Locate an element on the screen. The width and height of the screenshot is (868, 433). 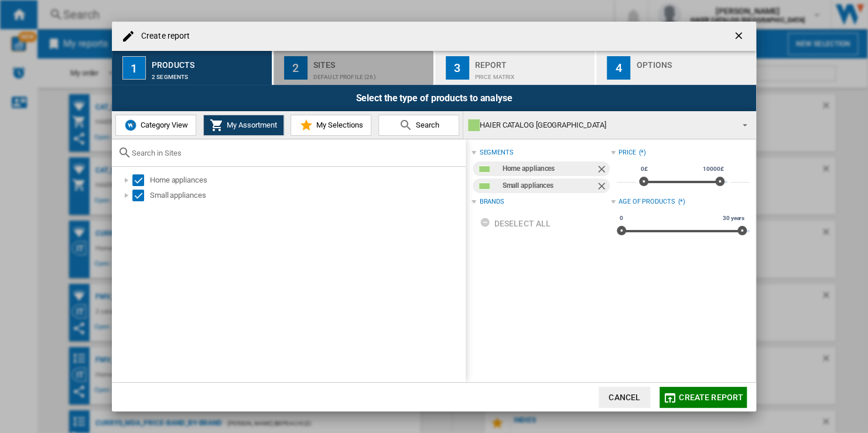
div: 2 segments is located at coordinates (209, 74).